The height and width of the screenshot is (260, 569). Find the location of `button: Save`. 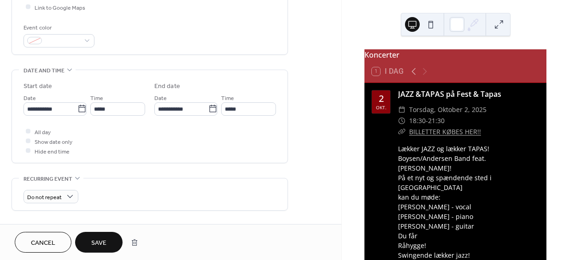

button: Save is located at coordinates (99, 242).